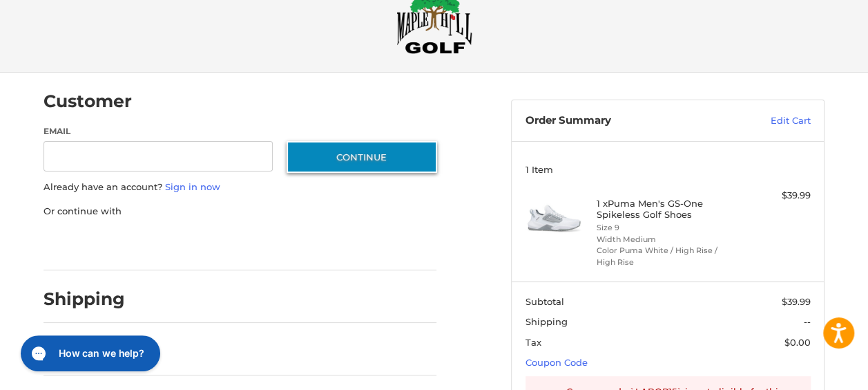  I want to click on li: Color Puma White / High Rise / High Rise, so click(666, 256).